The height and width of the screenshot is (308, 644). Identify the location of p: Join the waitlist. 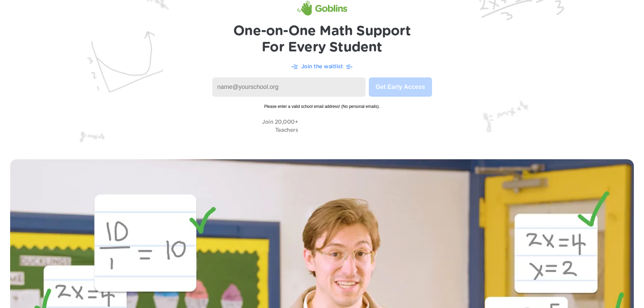
(322, 66).